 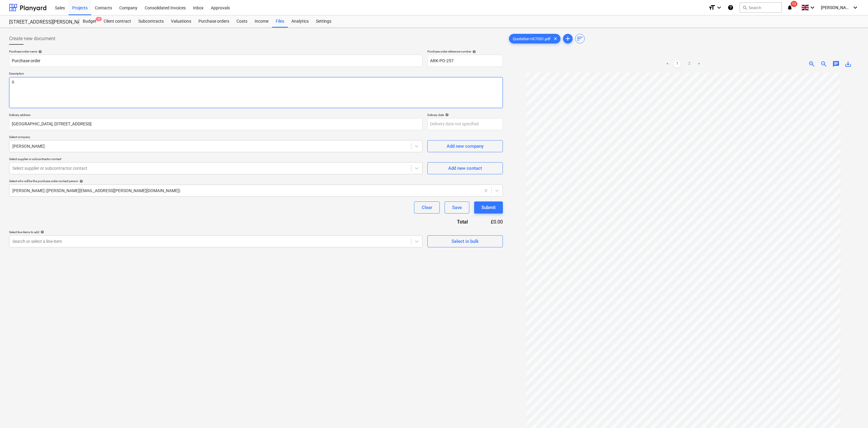 What do you see at coordinates (465, 168) in the screenshot?
I see `button: Add new contact` at bounding box center [465, 168].